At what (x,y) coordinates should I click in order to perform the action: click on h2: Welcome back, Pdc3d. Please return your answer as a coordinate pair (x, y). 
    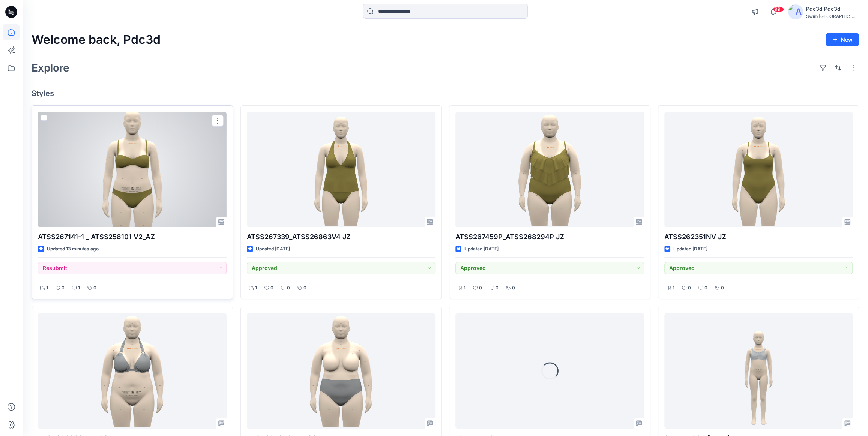
    Looking at the image, I should click on (96, 39).